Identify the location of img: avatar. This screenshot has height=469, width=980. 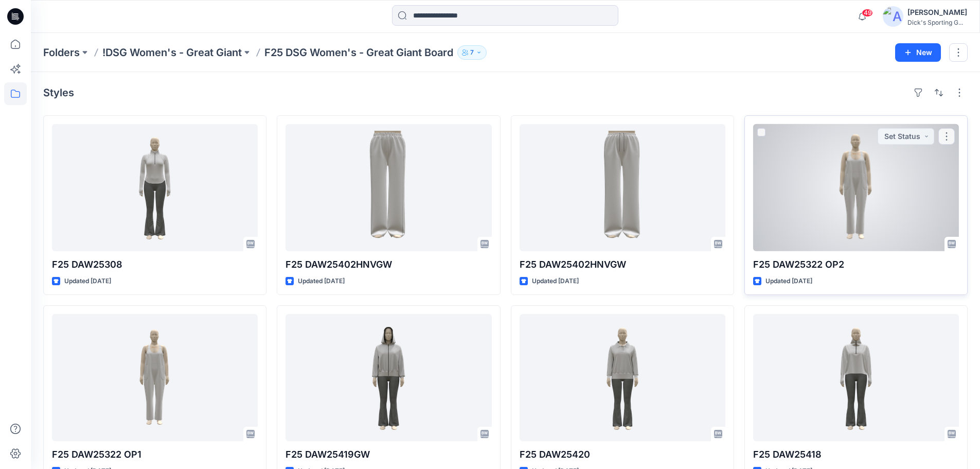
(894, 17).